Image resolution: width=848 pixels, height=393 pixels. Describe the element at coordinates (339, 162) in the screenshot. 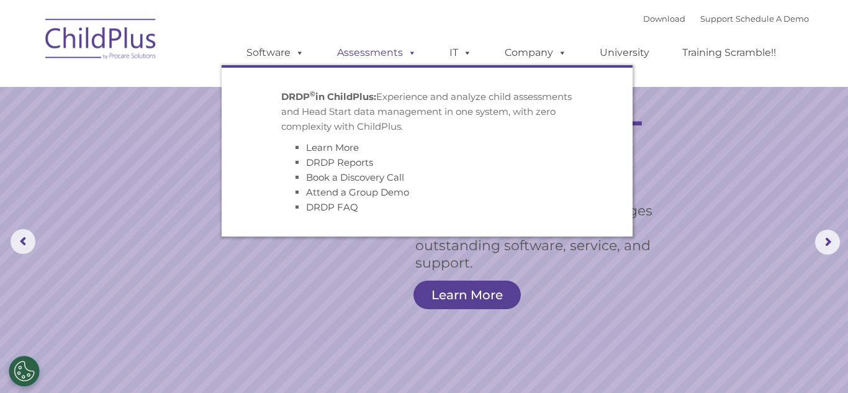

I see `a: DRDP Reports` at that location.